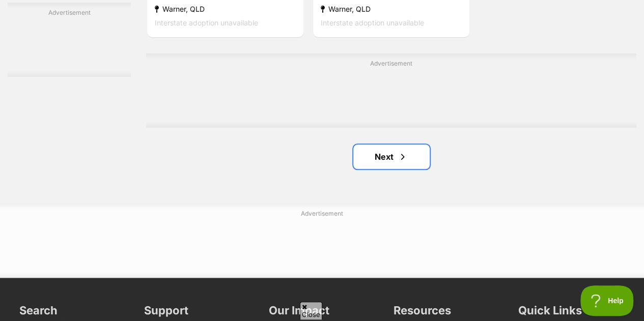  What do you see at coordinates (390, 157) in the screenshot?
I see `nav: Pagination` at bounding box center [390, 157].